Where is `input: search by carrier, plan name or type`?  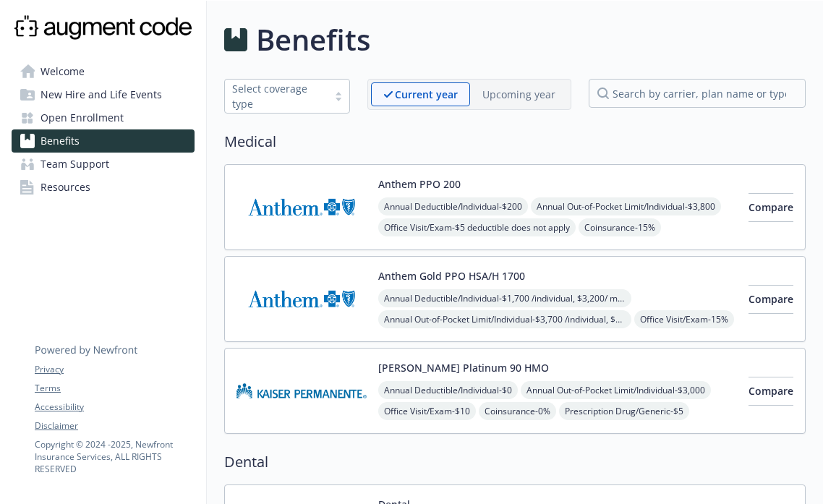 input: search by carrier, plan name or type is located at coordinates (697, 94).